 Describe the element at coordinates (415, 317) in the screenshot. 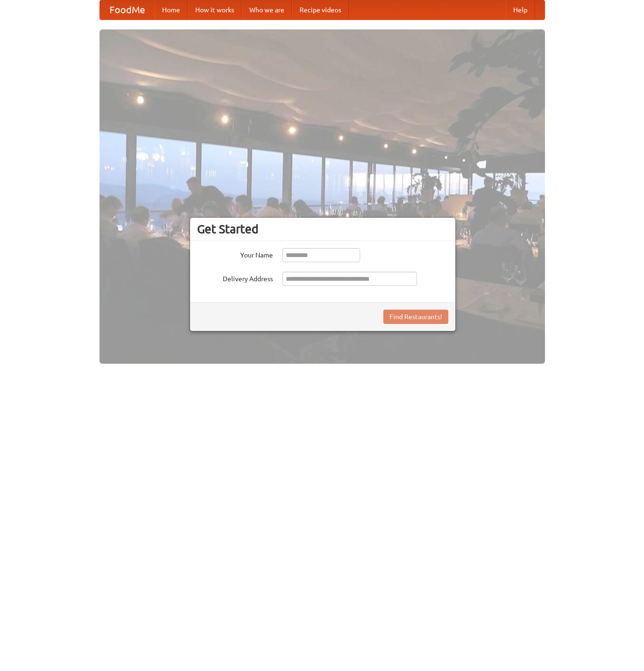

I see `button: Find Restaurants!` at that location.